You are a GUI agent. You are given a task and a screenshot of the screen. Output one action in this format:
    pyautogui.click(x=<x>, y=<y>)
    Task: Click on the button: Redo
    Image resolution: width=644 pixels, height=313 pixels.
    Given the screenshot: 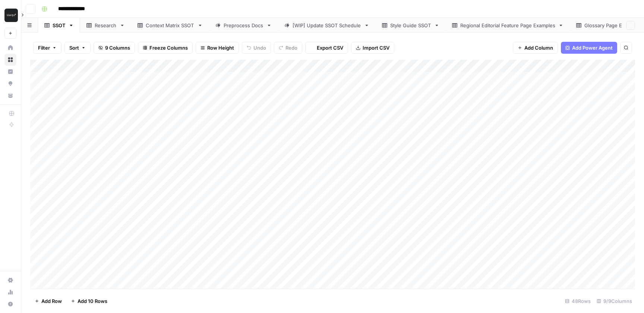 What is the action you would take?
    pyautogui.click(x=288, y=48)
    